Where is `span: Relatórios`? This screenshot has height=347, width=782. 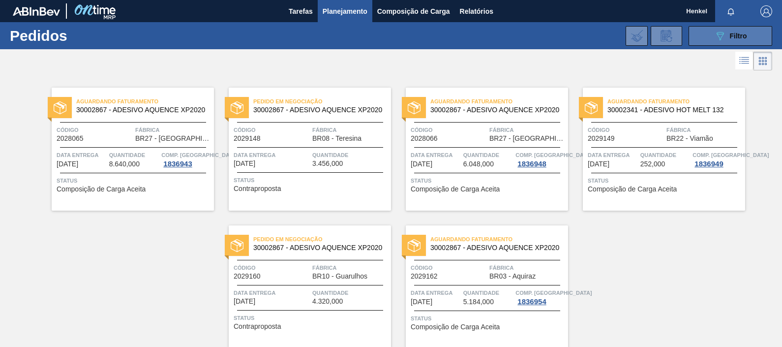
span: Relatórios is located at coordinates (477, 11).